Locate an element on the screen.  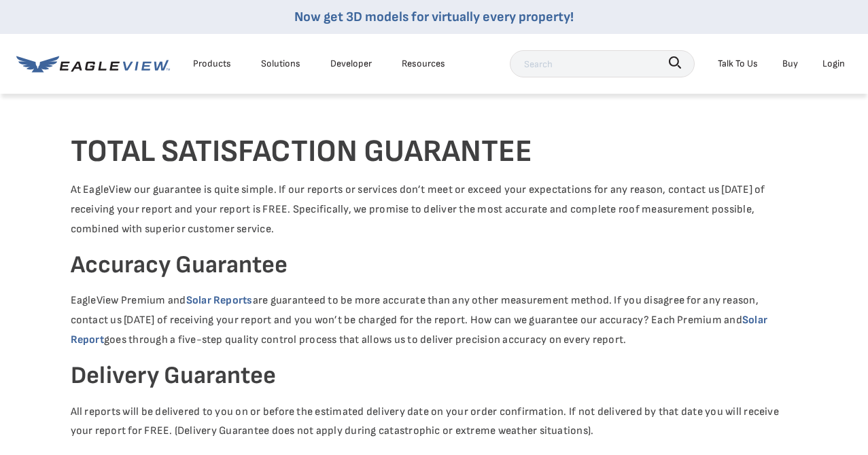
div: Talk To Us is located at coordinates (738, 63).